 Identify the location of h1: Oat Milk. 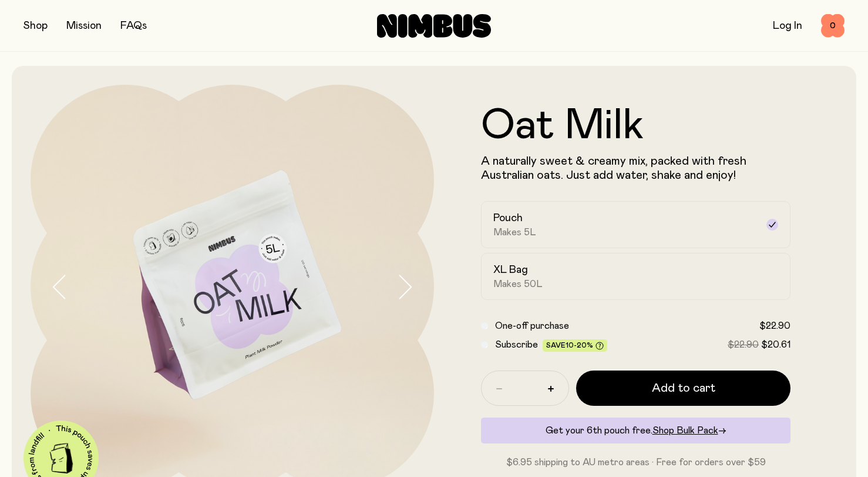
(636, 126).